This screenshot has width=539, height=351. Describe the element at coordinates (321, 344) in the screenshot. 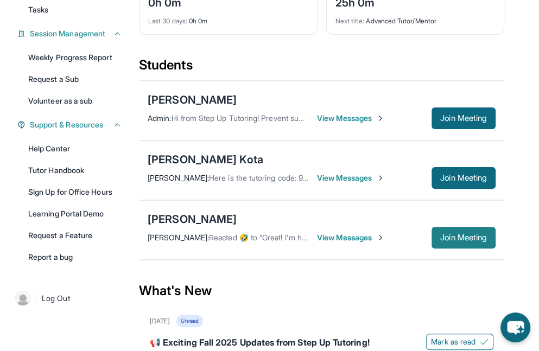

I see `div: 📢 Exciting Fall 2025 Updates from Step Up Tutoring!` at that location.